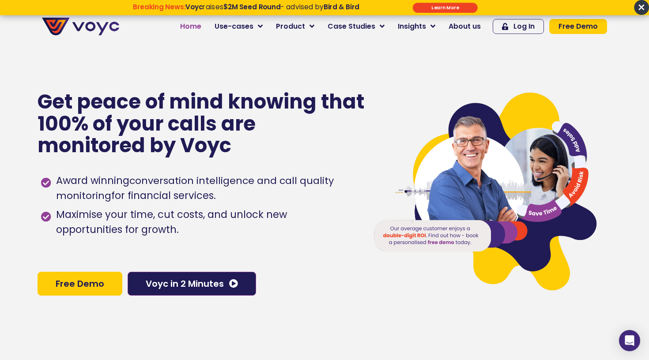  I want to click on a: Use-cases, so click(238, 26).